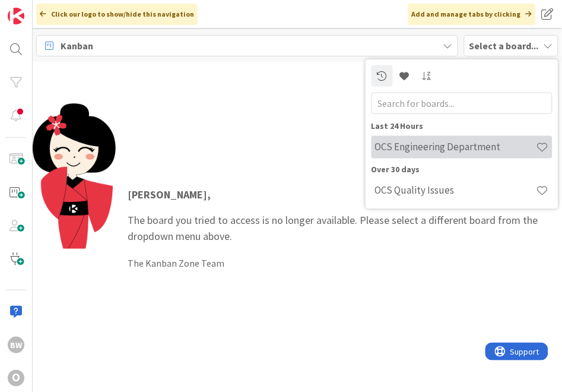 Image resolution: width=562 pixels, height=392 pixels. I want to click on div: Click our logo to show/hide this navigation, so click(117, 14).